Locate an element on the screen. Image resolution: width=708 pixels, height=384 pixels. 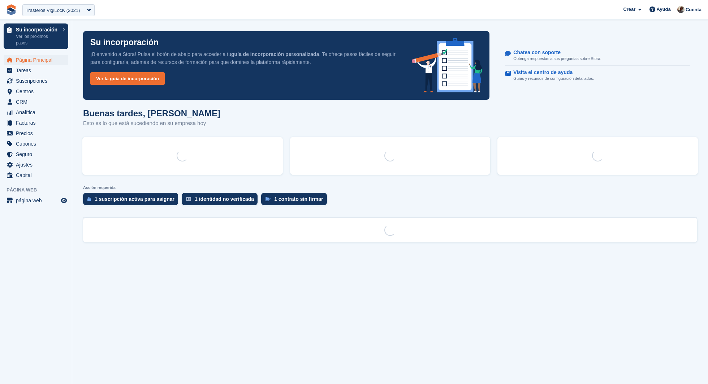
img: onboarding-info-6c161a55d2c0e0a8cae90662b2fe09162a5109e8cc188191df67fb4f79e88e88.svg is located at coordinates (448, 65).